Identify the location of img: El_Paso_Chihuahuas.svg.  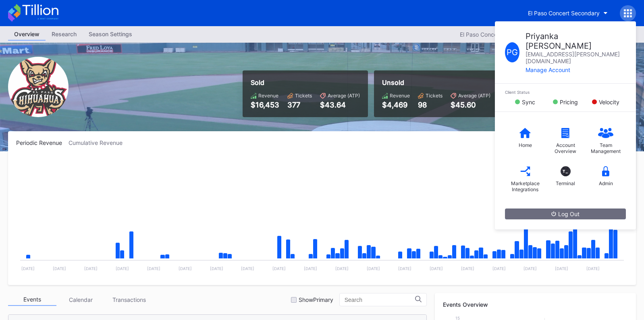
(39, 87).